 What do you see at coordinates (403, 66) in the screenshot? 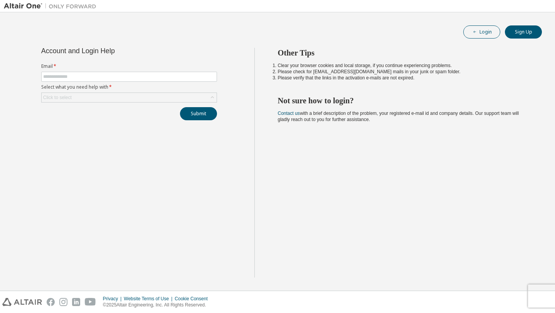
I see `li: Clear your browser cookies and local storage, if you continue experiencing problems.` at bounding box center [403, 66].